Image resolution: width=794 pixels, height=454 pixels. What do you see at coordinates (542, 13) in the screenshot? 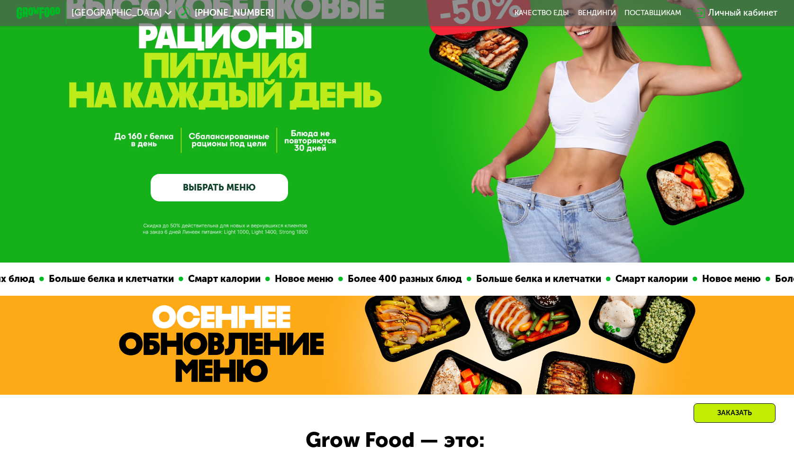
I see `a: Качество еды` at bounding box center [542, 13].